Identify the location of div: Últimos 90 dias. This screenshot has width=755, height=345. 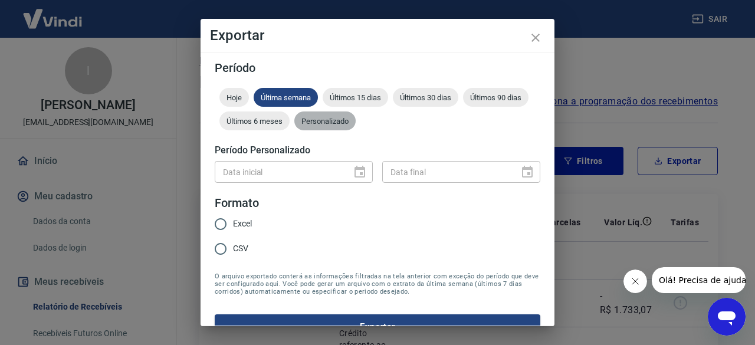
(496, 97).